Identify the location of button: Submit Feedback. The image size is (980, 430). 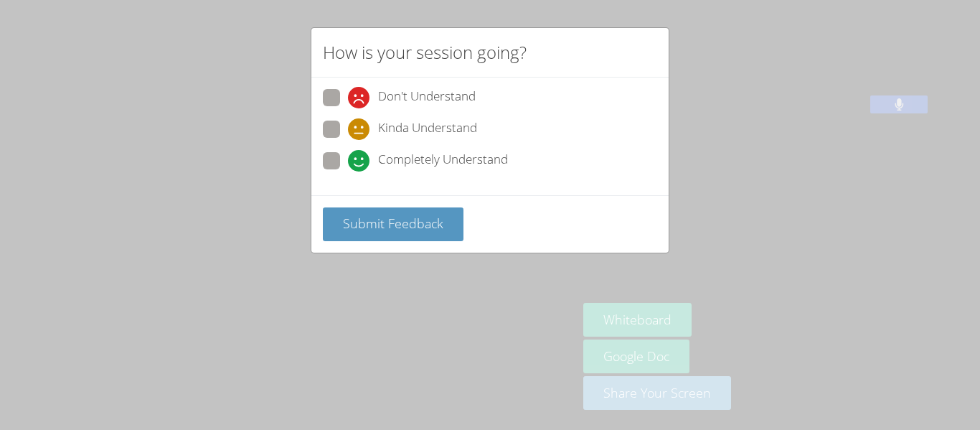
(393, 224).